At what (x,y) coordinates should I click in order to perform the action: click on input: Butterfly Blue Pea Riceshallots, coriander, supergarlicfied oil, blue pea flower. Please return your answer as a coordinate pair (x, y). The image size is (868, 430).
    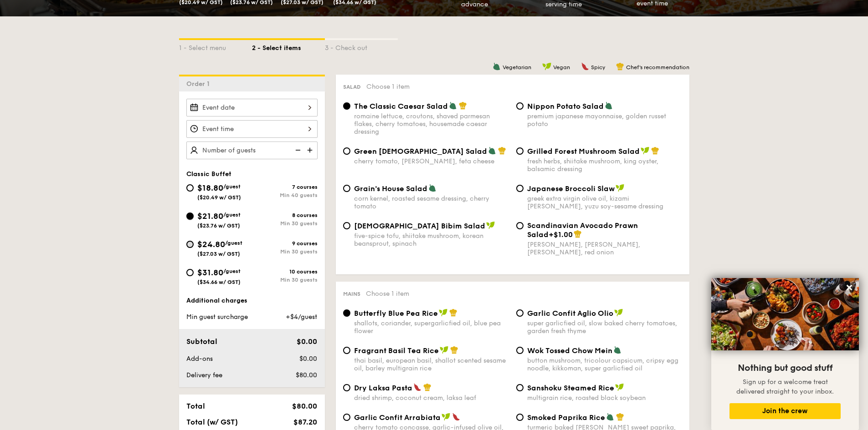
    Looking at the image, I should click on (347, 313).